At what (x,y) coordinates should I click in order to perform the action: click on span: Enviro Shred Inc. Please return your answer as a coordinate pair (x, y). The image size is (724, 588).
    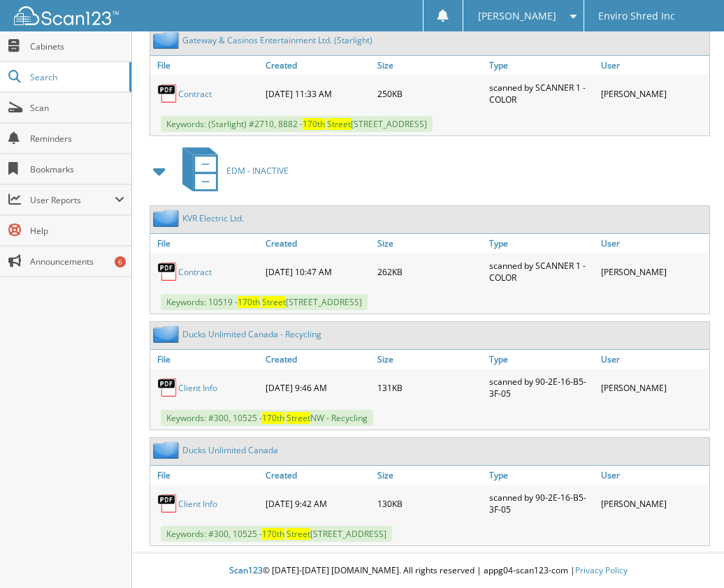
    Looking at the image, I should click on (637, 16).